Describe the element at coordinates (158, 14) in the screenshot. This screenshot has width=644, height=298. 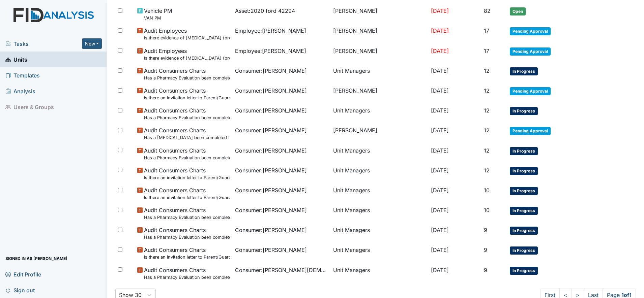
I see `span: Vehicle PM VAN PM` at that location.